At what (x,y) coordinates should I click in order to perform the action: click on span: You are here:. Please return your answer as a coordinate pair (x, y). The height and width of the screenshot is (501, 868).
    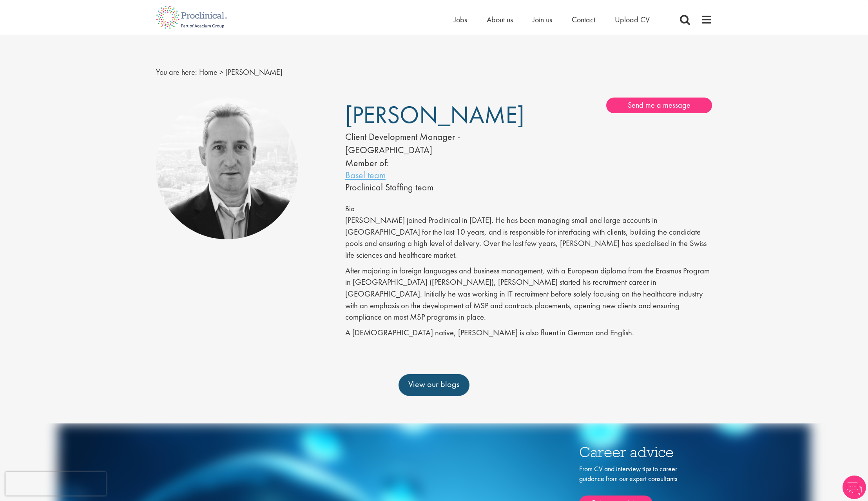
    Looking at the image, I should click on (176, 72).